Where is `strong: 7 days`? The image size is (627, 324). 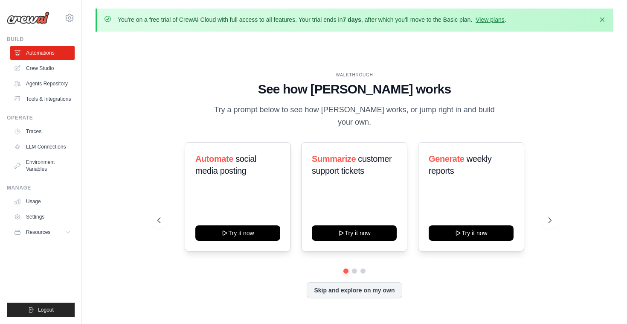
strong: 7 days is located at coordinates (352, 20).